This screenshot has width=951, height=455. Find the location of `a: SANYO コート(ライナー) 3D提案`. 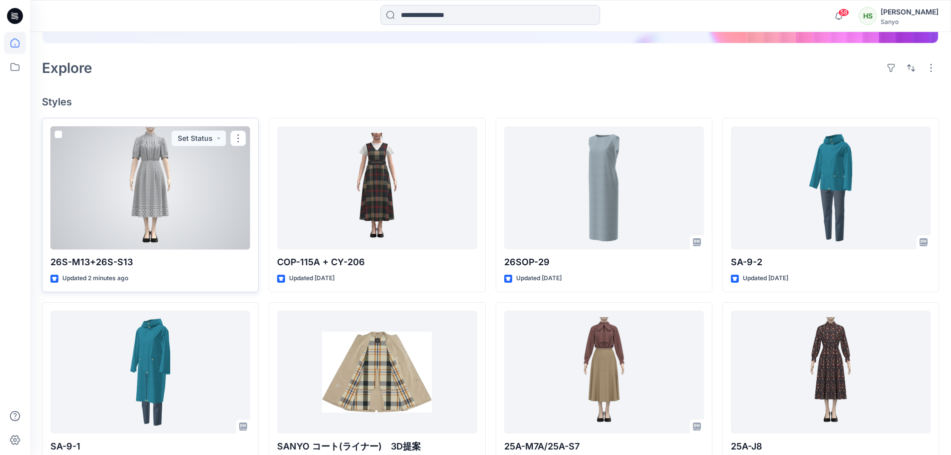

a: SANYO コート(ライナー) 3D提案 is located at coordinates (377, 372).